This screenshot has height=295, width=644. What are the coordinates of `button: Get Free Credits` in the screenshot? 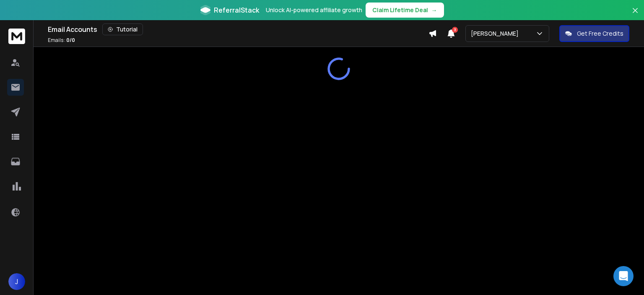 It's located at (594, 34).